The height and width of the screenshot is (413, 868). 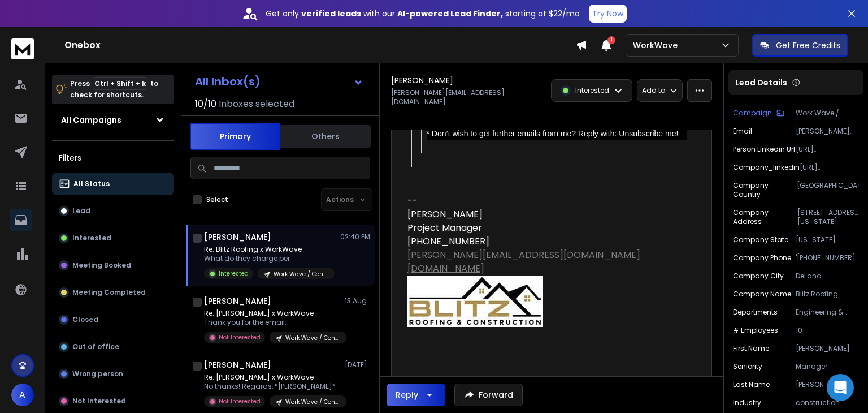 What do you see at coordinates (85, 319) in the screenshot?
I see `p: Closed` at bounding box center [85, 319].